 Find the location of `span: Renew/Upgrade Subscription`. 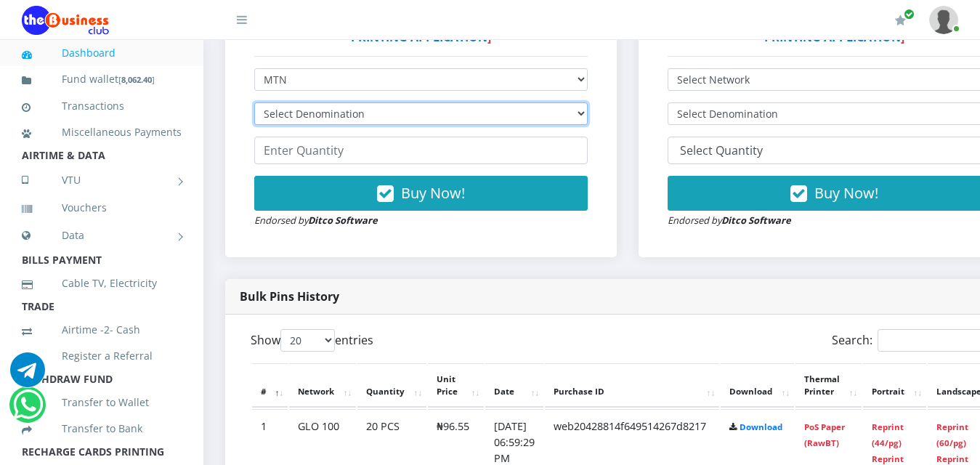

span: Renew/Upgrade Subscription is located at coordinates (909, 14).